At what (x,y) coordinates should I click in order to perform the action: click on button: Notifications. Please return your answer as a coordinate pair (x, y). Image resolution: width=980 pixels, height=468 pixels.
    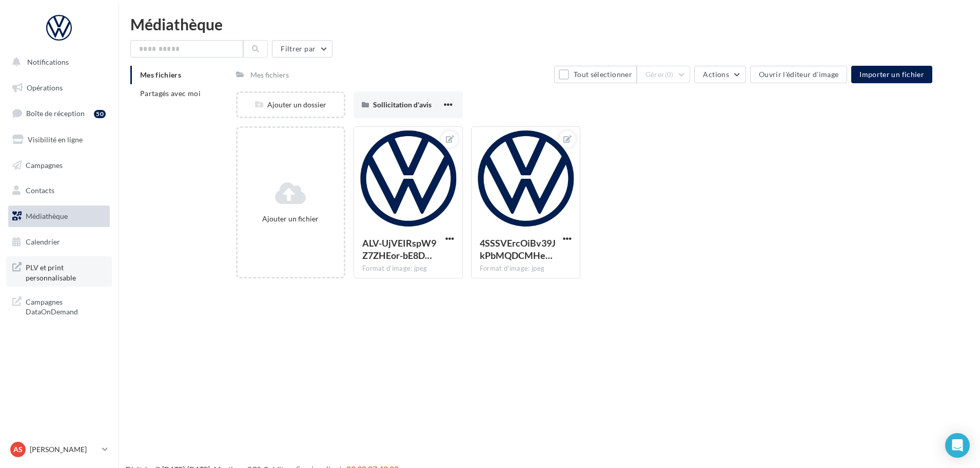
    Looking at the image, I should click on (57, 62).